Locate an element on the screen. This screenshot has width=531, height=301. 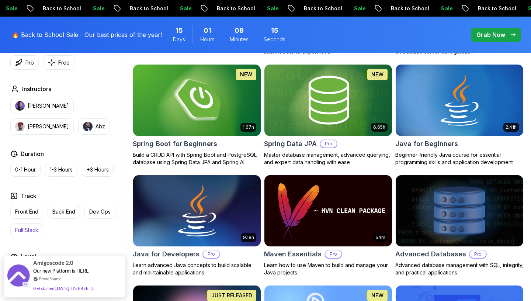
p: Dev Ops is located at coordinates (100, 212).